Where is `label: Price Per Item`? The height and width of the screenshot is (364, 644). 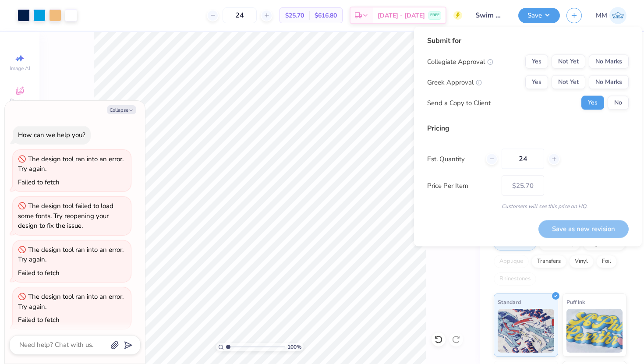
label: Price Per Item is located at coordinates (461, 185).